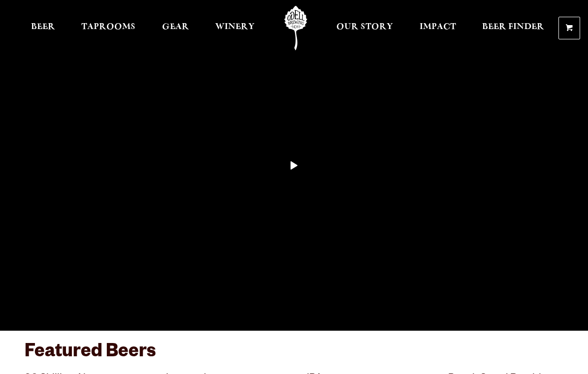 This screenshot has height=374, width=588. What do you see at coordinates (109, 27) in the screenshot?
I see `span: Taprooms` at bounding box center [109, 27].